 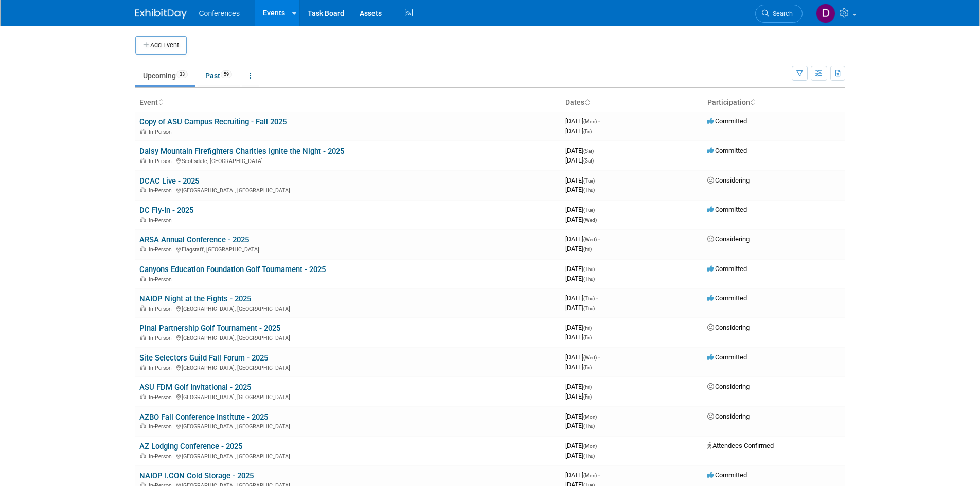 What do you see at coordinates (161, 46) in the screenshot?
I see `button: Add Event` at bounding box center [161, 46].